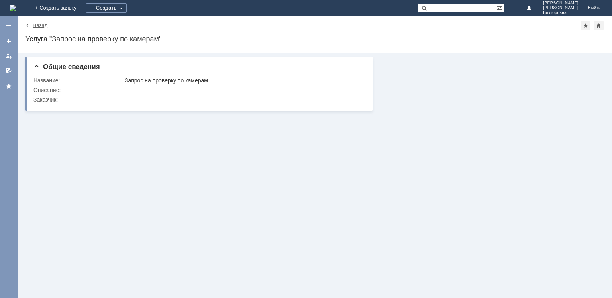  Describe the element at coordinates (560, 13) in the screenshot. I see `span: Викторовна` at that location.